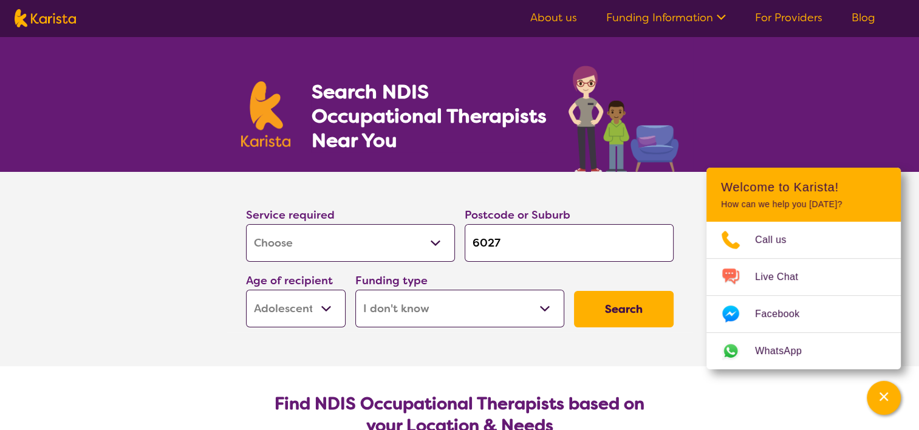 The height and width of the screenshot is (430, 919). What do you see at coordinates (391, 281) in the screenshot?
I see `label: Funding type` at bounding box center [391, 281].